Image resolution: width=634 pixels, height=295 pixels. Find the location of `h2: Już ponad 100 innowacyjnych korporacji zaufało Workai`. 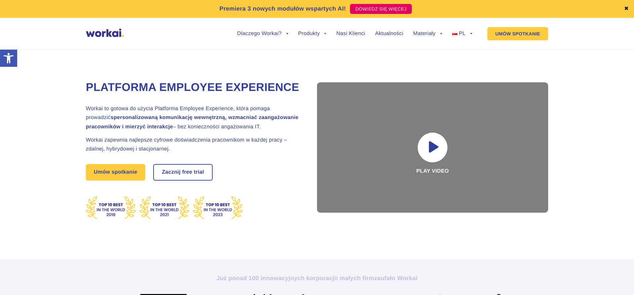

h2: Już ponad 100 innowacyjnych korporacji zaufało Workai is located at coordinates (317, 278).